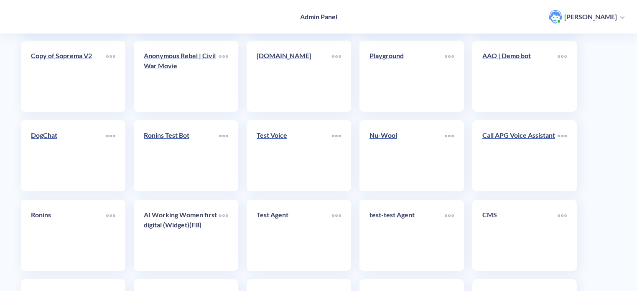 Image resolution: width=637 pixels, height=291 pixels. Describe the element at coordinates (520, 135) in the screenshot. I see `p: Call APG Voice Assistant` at that location.